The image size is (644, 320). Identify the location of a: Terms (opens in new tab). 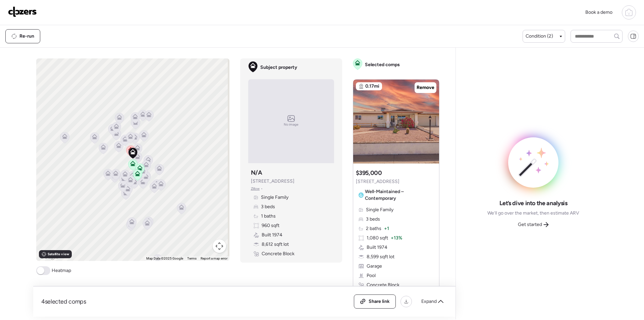
(192, 258).